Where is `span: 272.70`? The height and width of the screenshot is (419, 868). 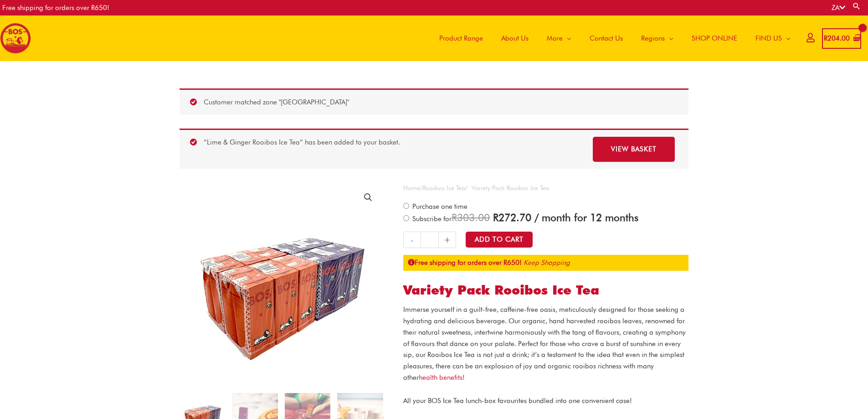
span: 272.70 is located at coordinates (512, 217).